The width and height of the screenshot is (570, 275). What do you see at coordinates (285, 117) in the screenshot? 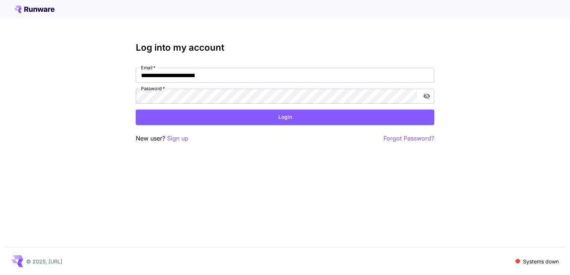
I see `button: Login` at bounding box center [285, 117].